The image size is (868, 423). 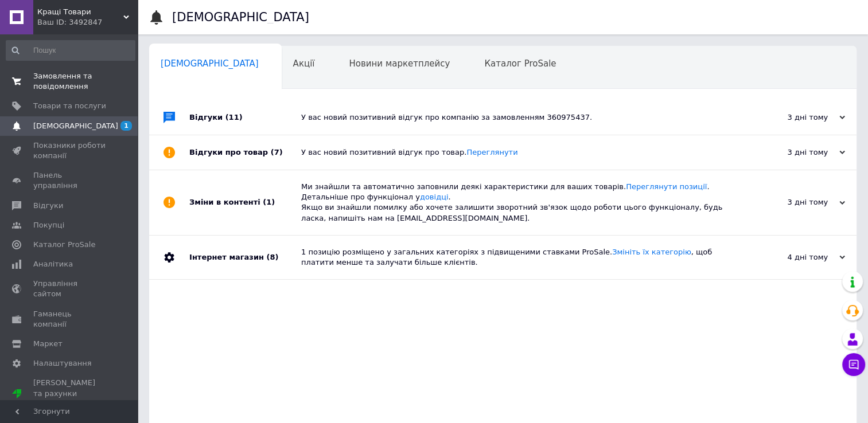 What do you see at coordinates (81, 12) in the screenshot?
I see `span: Кращі Товари` at bounding box center [81, 12].